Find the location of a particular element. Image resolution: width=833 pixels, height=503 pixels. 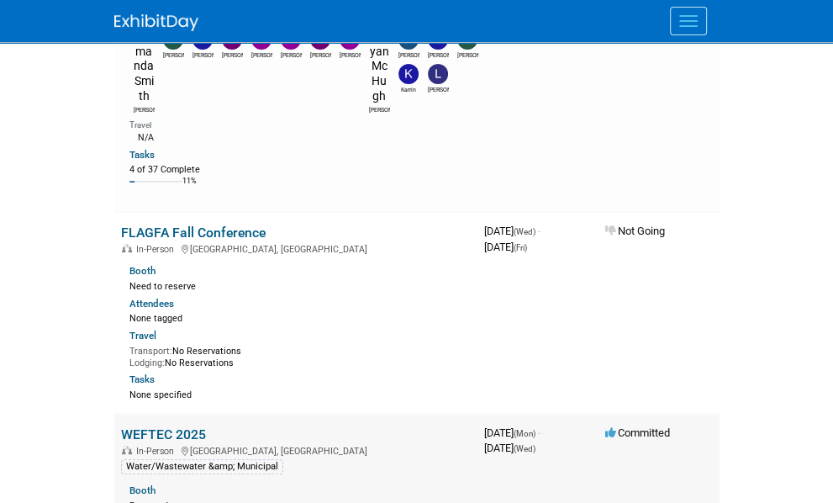

span: None specified is located at coordinates (161, 394).